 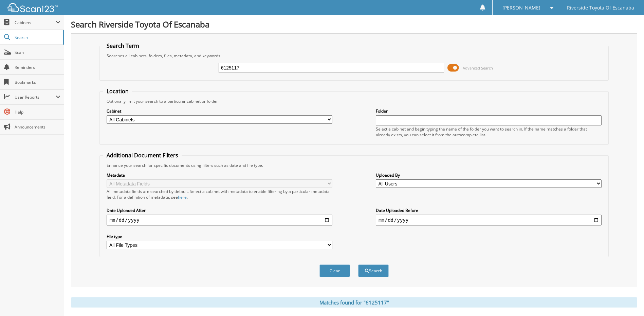 I want to click on button: Clear, so click(x=335, y=271).